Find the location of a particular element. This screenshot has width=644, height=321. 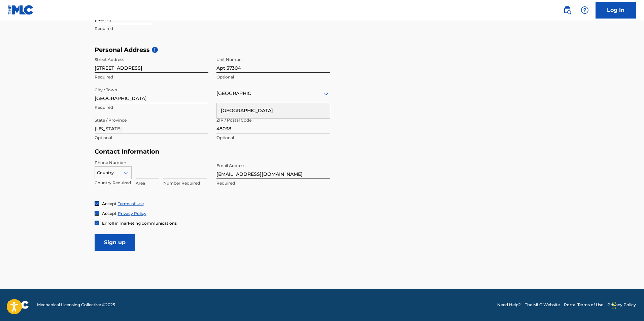

span: i is located at coordinates (155, 50).